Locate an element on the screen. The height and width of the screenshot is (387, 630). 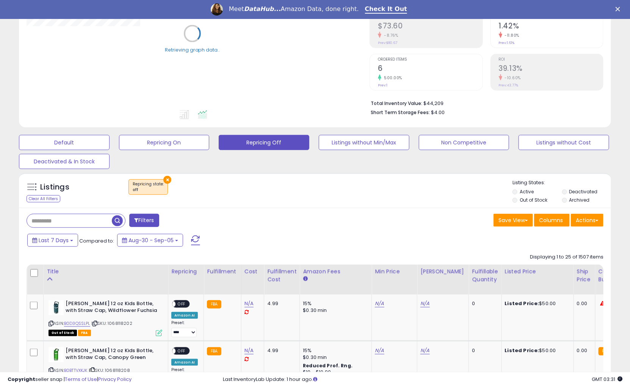
h2: 6 is located at coordinates (430, 69).